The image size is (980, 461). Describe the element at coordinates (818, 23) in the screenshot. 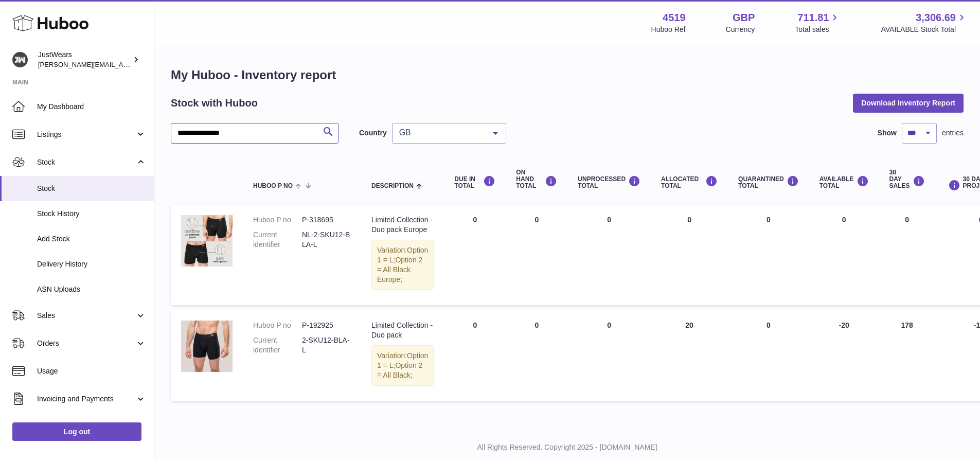

I see `a: 711.81 Total sales` at that location.